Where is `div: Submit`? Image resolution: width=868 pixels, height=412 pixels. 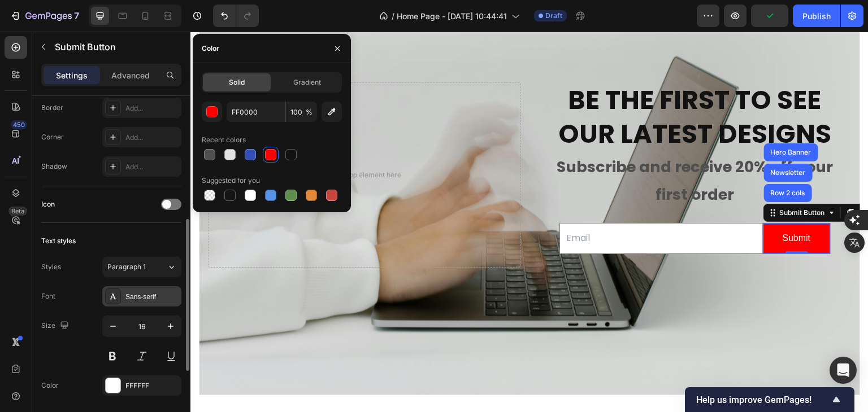
div: Submit is located at coordinates (606, 207).